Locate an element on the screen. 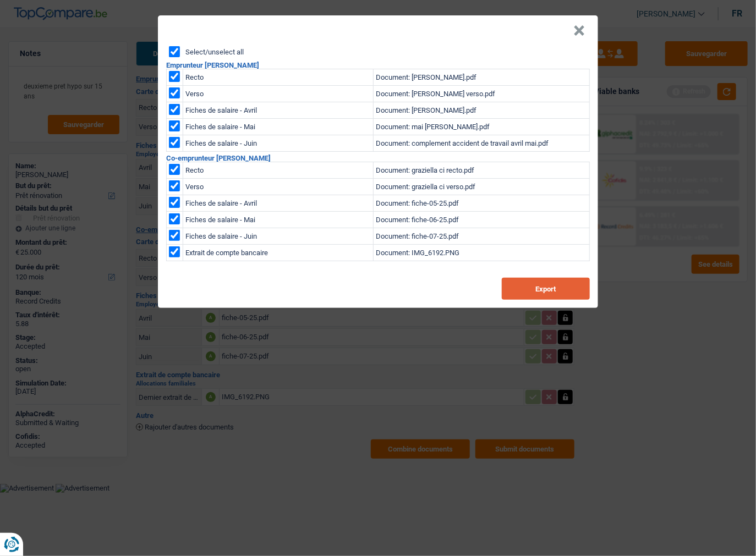 This screenshot has height=556, width=756. button: Export is located at coordinates (546, 289).